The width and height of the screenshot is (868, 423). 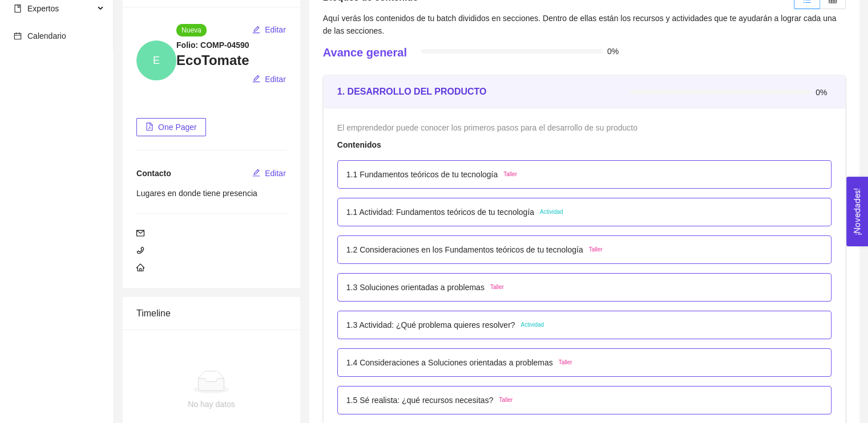 I want to click on strong: 1. DESARROLLO DEL PRODUCTO, so click(x=412, y=91).